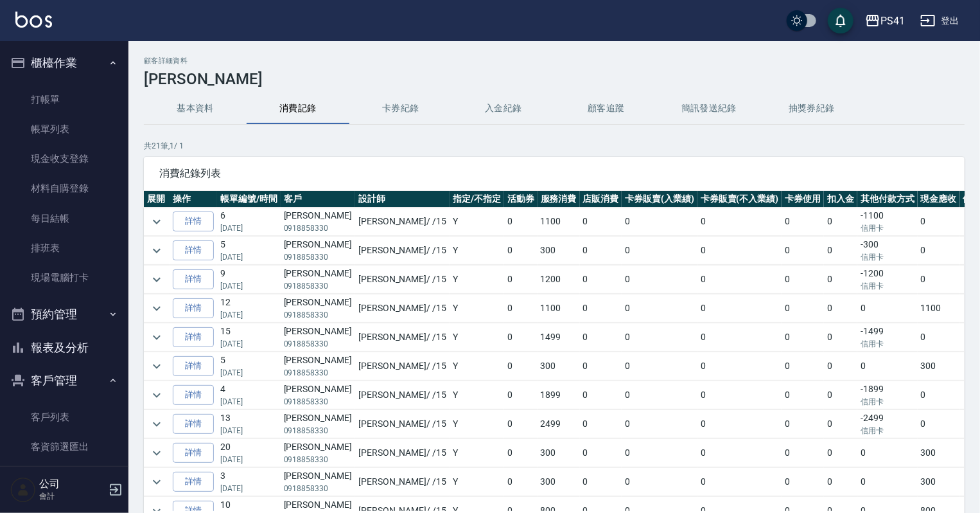 Image resolution: width=980 pixels, height=513 pixels. I want to click on td: -1200, so click(888, 280).